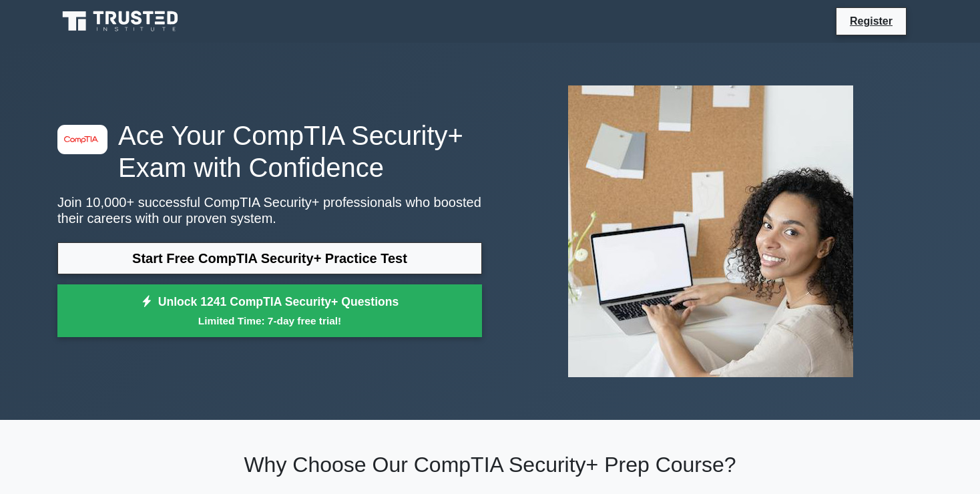 This screenshot has width=980, height=494. Describe the element at coordinates (872, 21) in the screenshot. I see `a: Register` at that location.